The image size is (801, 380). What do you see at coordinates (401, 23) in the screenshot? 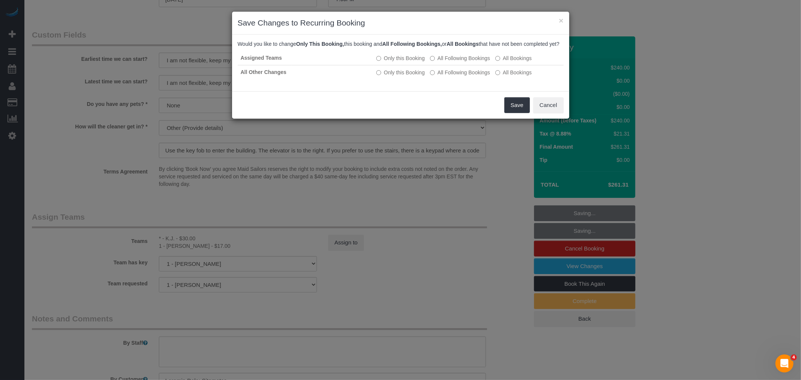
I see `h3: Save Changes to Recurring Booking` at bounding box center [401, 23].